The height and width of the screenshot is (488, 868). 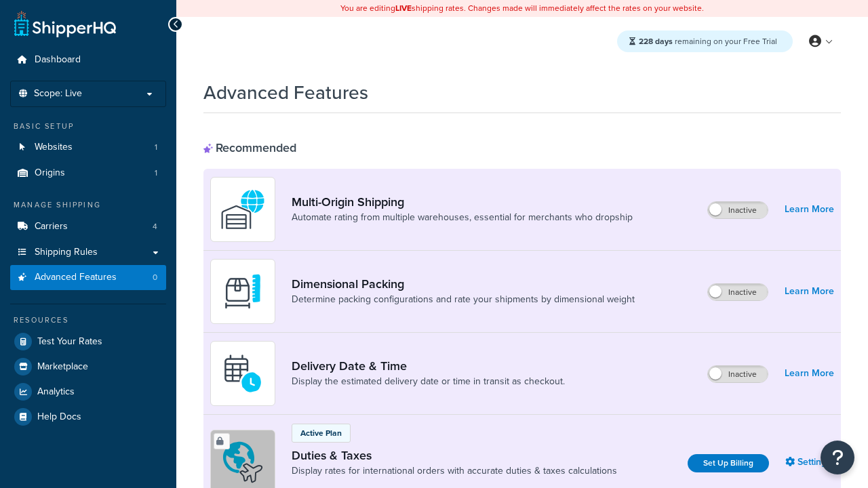 I want to click on a: Delivery Date & Time, so click(x=428, y=366).